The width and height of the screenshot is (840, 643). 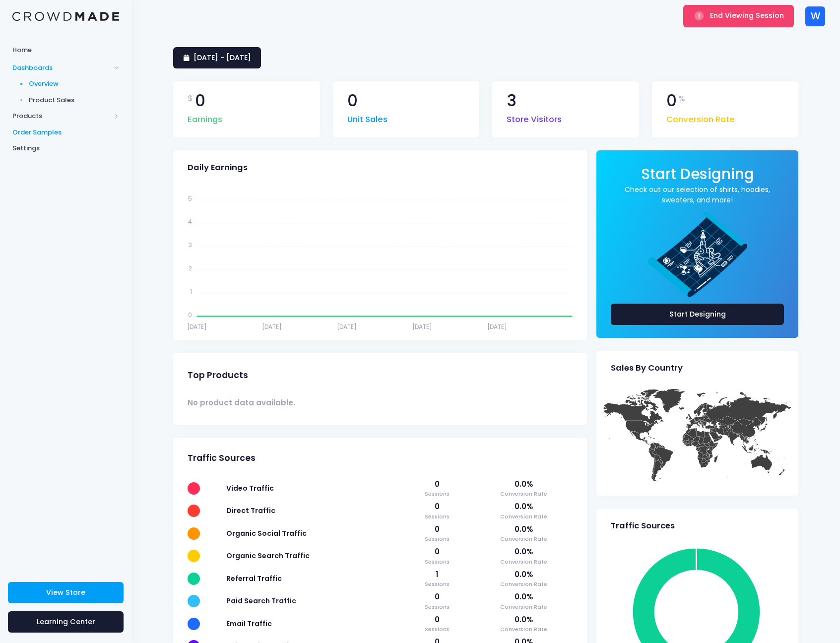 I want to click on a: Learning Center, so click(x=65, y=621).